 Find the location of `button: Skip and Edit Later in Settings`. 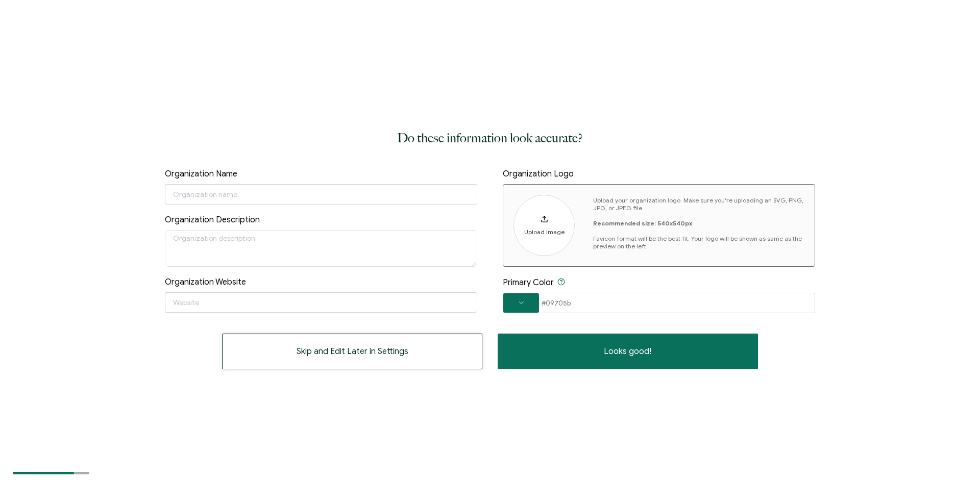

button: Skip and Edit Later in Settings is located at coordinates (352, 352).